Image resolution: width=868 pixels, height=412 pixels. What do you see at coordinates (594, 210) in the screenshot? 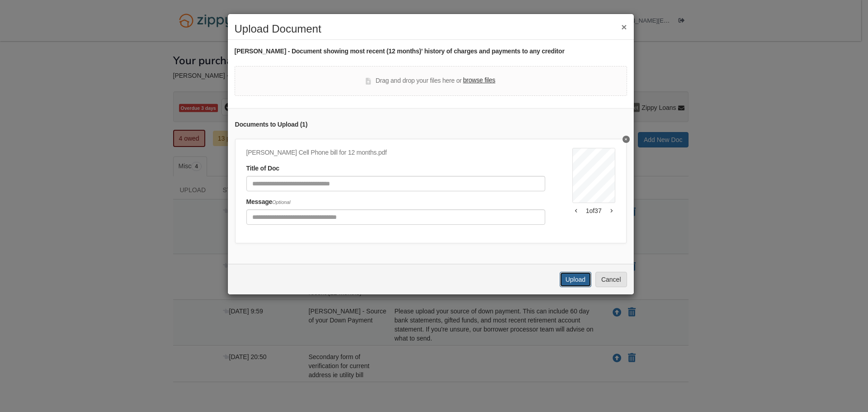
I see `div: 1 of 37` at bounding box center [594, 210].